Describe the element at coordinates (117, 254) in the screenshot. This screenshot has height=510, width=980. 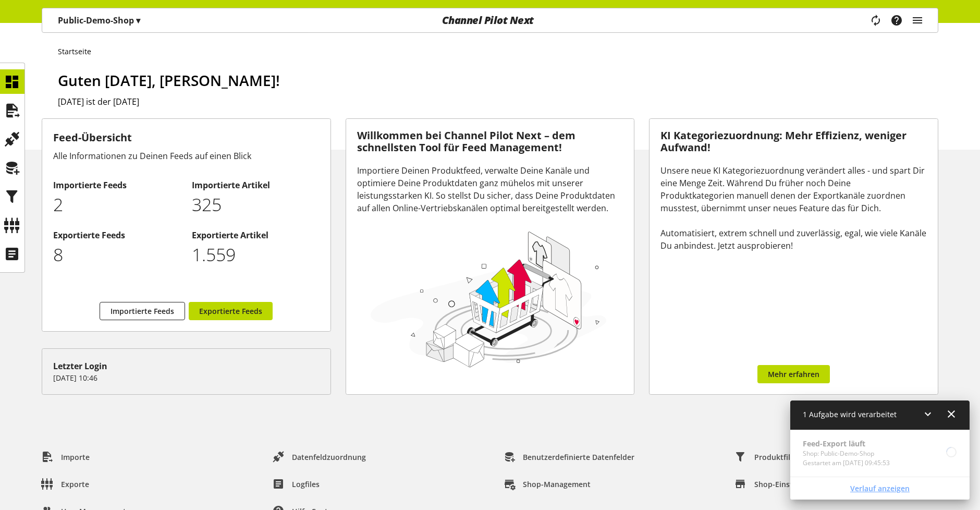
I see `p: 8` at that location.